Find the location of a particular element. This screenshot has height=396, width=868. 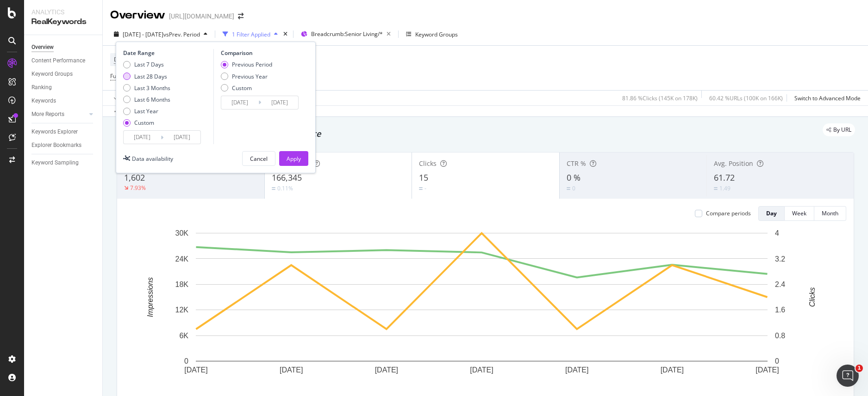

div: 1.49 is located at coordinates (724, 188).